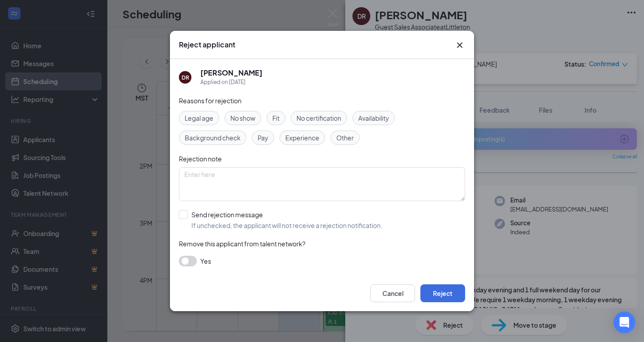 This screenshot has height=342, width=644. I want to click on svg: Cross, so click(460, 45).